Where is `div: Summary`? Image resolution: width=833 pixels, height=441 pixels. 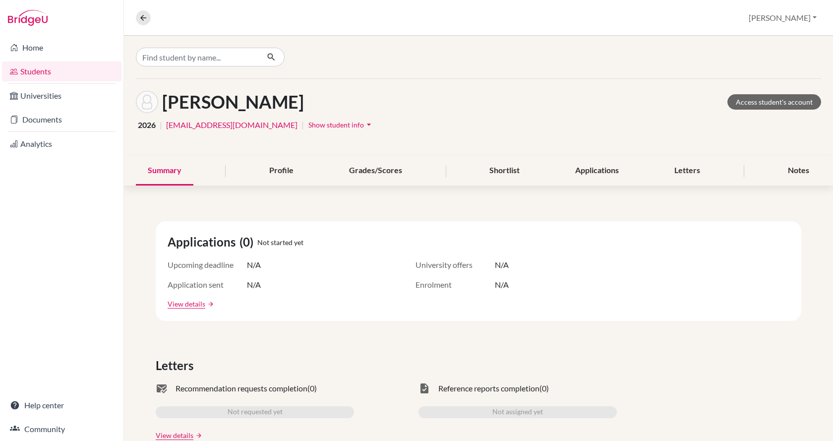 div: Summary is located at coordinates (165, 171).